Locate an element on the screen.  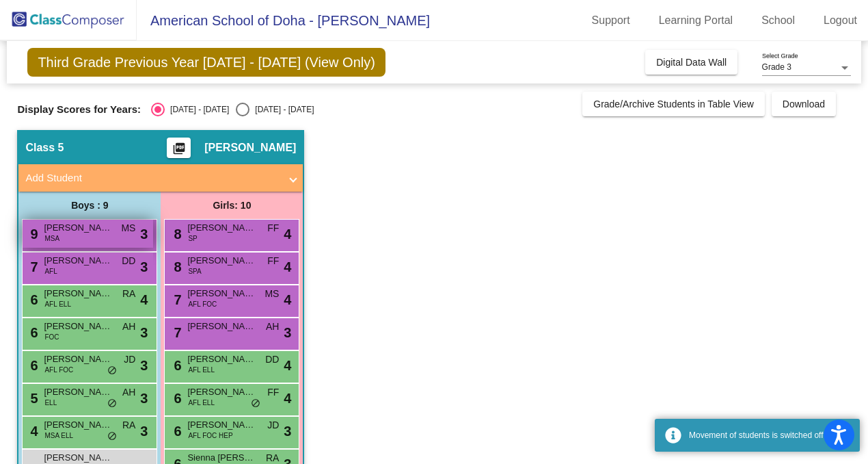
span: FOC is located at coordinates (51, 336).